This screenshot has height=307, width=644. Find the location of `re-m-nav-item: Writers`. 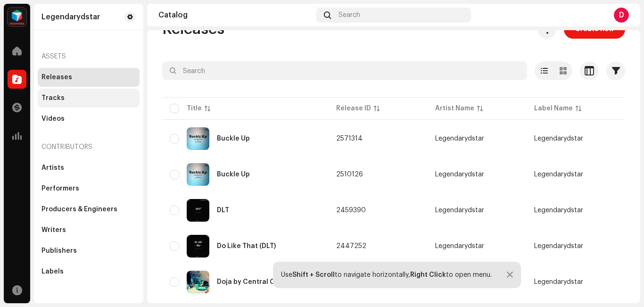

re-m-nav-item: Writers is located at coordinates (89, 230).